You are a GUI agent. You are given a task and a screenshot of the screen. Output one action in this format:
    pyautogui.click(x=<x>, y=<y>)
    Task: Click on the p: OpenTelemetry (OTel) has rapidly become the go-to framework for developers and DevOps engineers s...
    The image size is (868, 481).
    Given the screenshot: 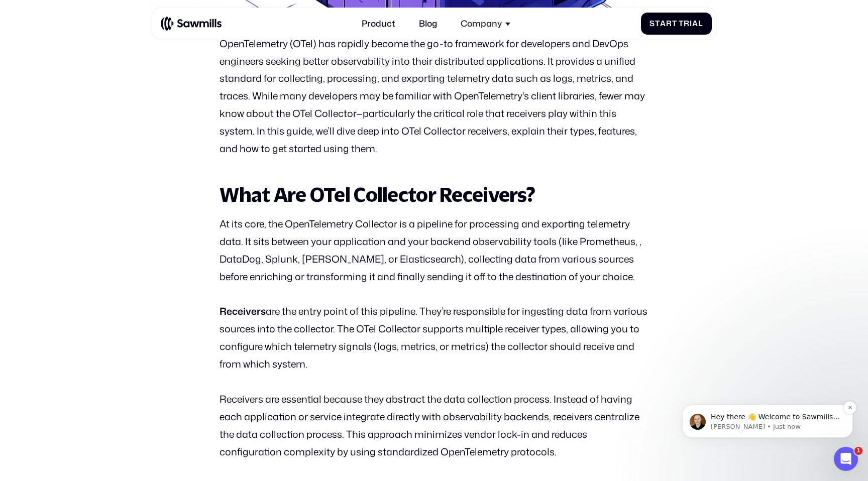 What is the action you would take?
    pyautogui.click(x=433, y=96)
    